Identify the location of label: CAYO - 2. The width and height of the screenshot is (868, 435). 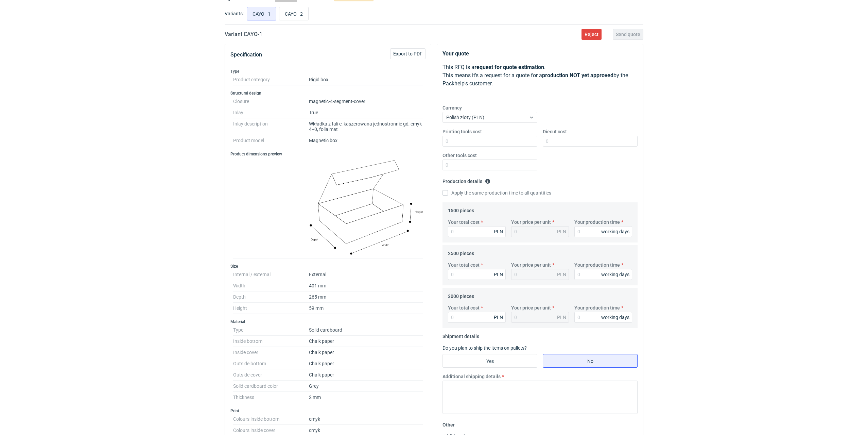
(294, 14).